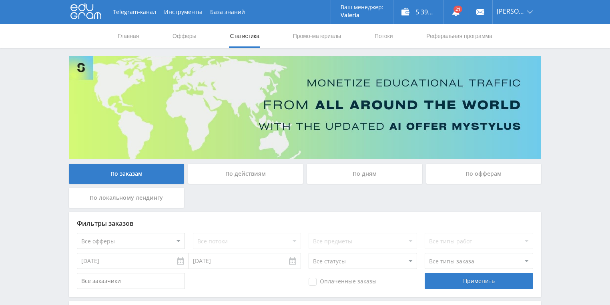  What do you see at coordinates (365, 174) in the screenshot?
I see `div: По дням` at bounding box center [365, 174].